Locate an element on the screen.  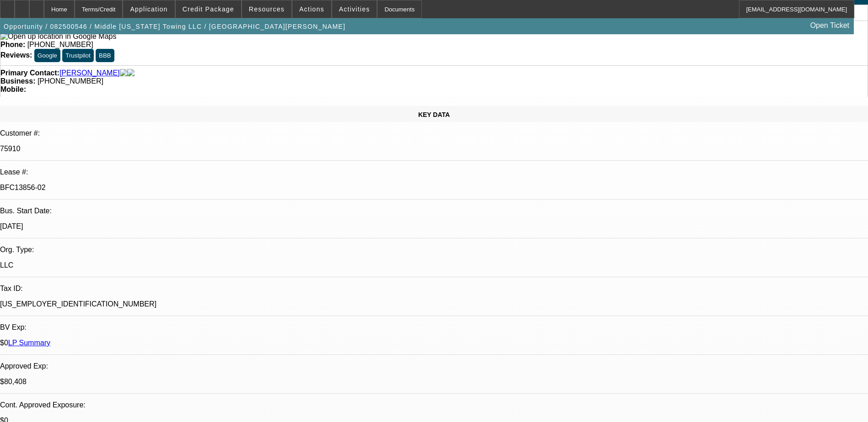
span: Resources is located at coordinates (267, 9).